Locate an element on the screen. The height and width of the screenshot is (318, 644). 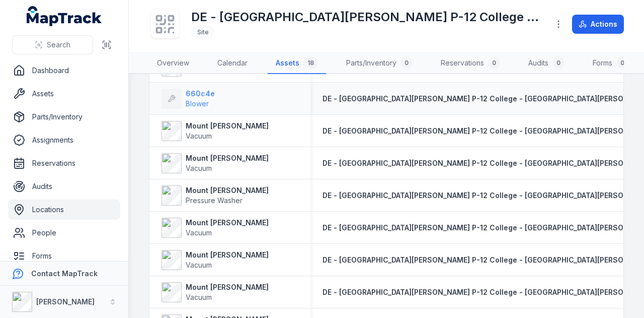
span: Pressure Washer is located at coordinates (214, 200).